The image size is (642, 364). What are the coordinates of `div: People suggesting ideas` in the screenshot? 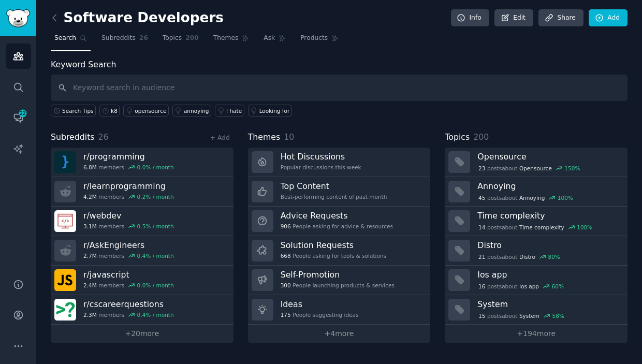 It's located at (320, 315).